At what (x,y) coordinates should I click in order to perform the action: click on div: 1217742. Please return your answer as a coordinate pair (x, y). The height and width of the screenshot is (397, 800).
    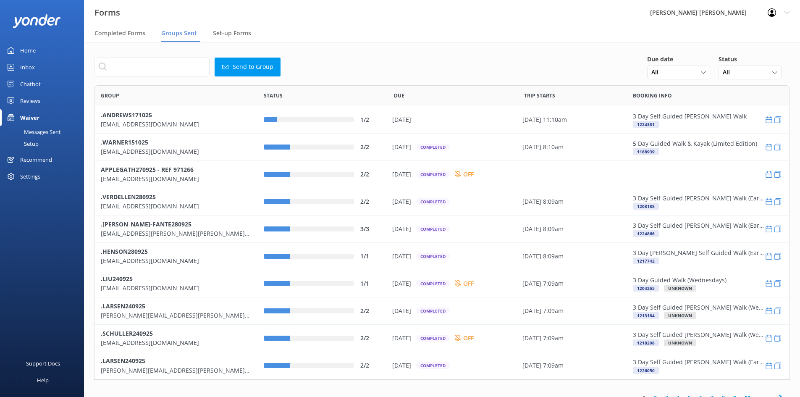
    Looking at the image, I should click on (646, 261).